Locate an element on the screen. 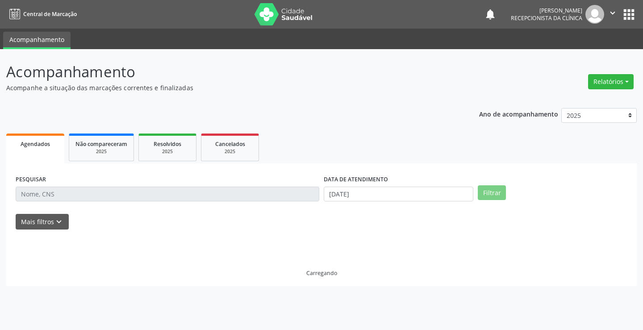 Image resolution: width=643 pixels, height=330 pixels. span: Não compareceram is located at coordinates (101, 144).